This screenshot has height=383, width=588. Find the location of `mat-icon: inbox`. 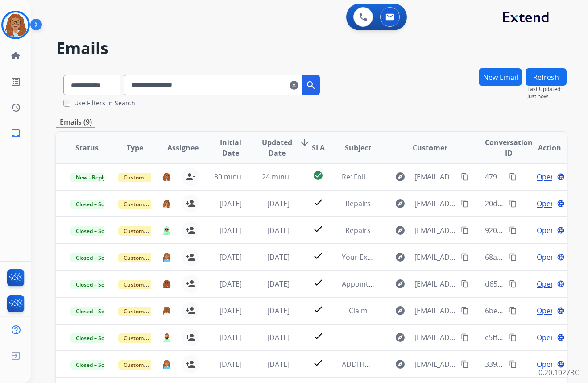

mat-icon: inbox is located at coordinates (16, 133).